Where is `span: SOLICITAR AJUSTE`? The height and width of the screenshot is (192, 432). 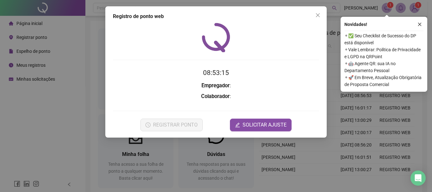 span: SOLICITAR AJUSTE is located at coordinates (264, 125).